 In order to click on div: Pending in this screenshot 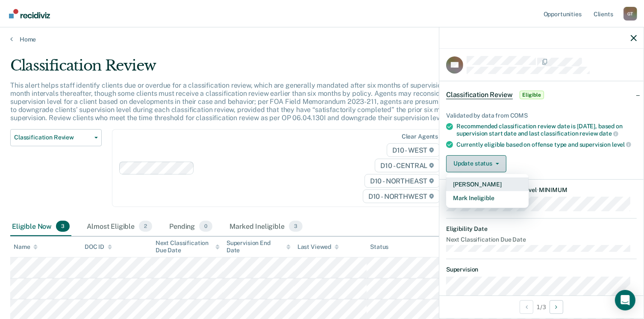, I will do `click(190, 227)`.